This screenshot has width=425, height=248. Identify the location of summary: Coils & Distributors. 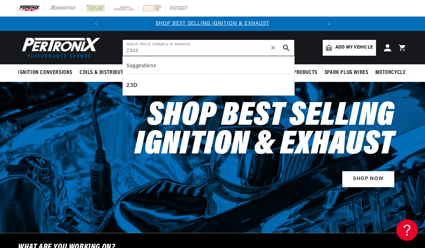
(106, 73).